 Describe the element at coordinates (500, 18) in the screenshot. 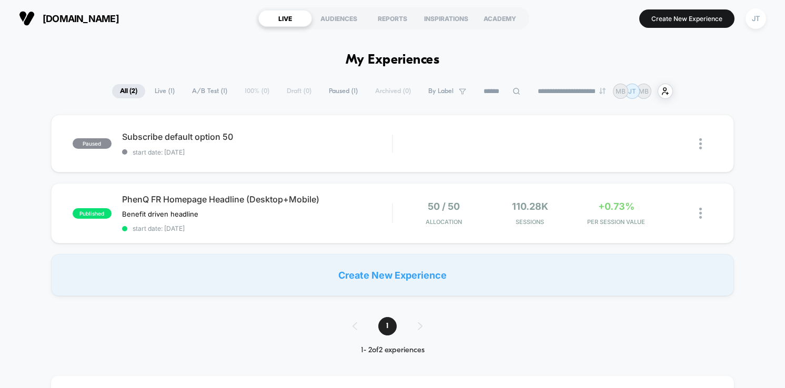

I see `div: ACADEMY` at that location.